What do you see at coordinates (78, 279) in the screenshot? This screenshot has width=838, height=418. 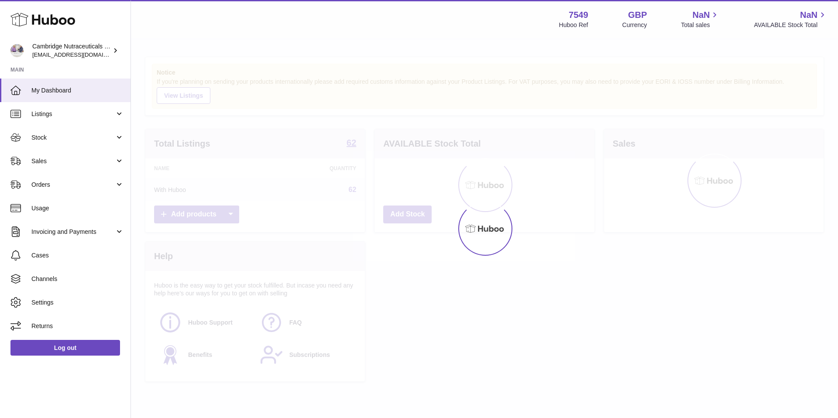 I see `span: Channels` at bounding box center [78, 279].